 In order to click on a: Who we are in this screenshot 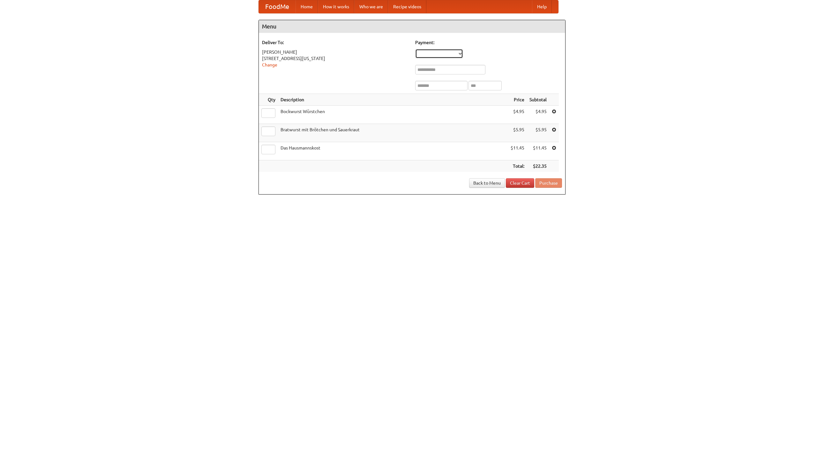, I will do `click(371, 7)`.